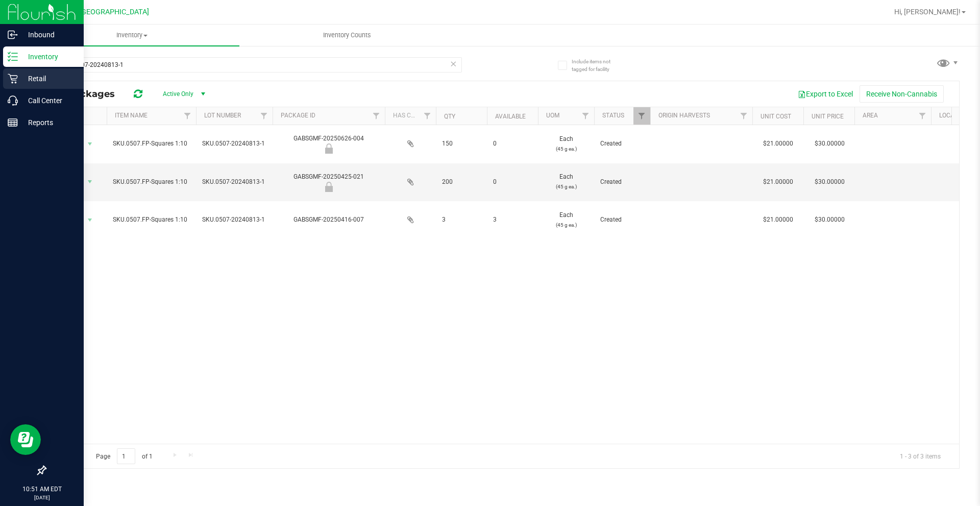  What do you see at coordinates (461, 144) in the screenshot?
I see `span: 150` at bounding box center [461, 144].